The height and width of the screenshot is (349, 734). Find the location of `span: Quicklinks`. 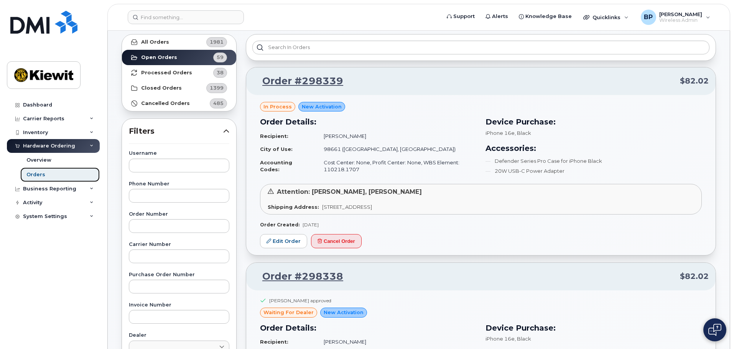

span: Quicklinks is located at coordinates (606, 17).